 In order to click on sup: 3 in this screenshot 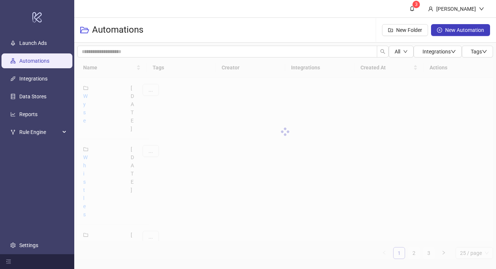, I will do `click(416, 4)`.